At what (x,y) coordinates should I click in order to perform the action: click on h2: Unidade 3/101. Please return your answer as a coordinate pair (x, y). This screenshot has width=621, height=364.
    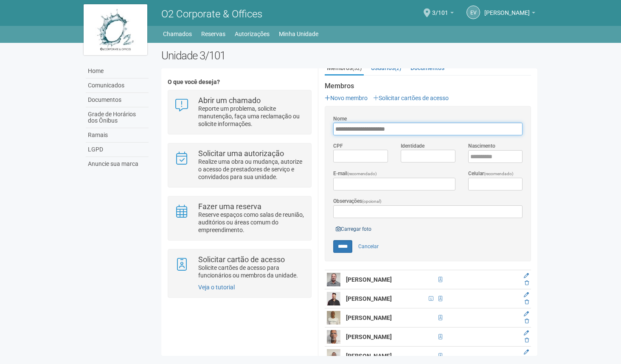
    Looking at the image, I should click on (349, 55).